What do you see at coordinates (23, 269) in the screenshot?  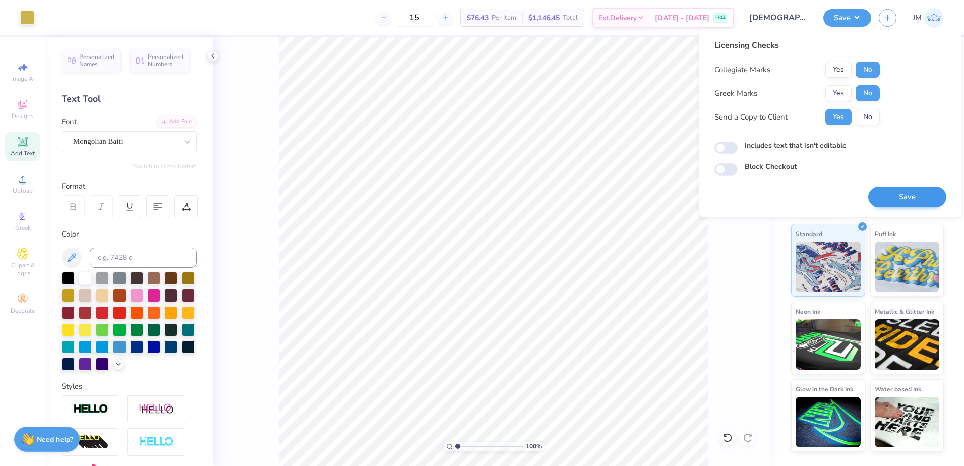 I see `span: Clipart & logos` at bounding box center [23, 269].